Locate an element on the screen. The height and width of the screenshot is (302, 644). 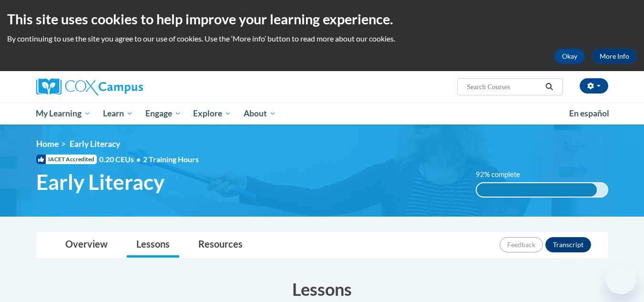
span: Learn is located at coordinates (118, 113).